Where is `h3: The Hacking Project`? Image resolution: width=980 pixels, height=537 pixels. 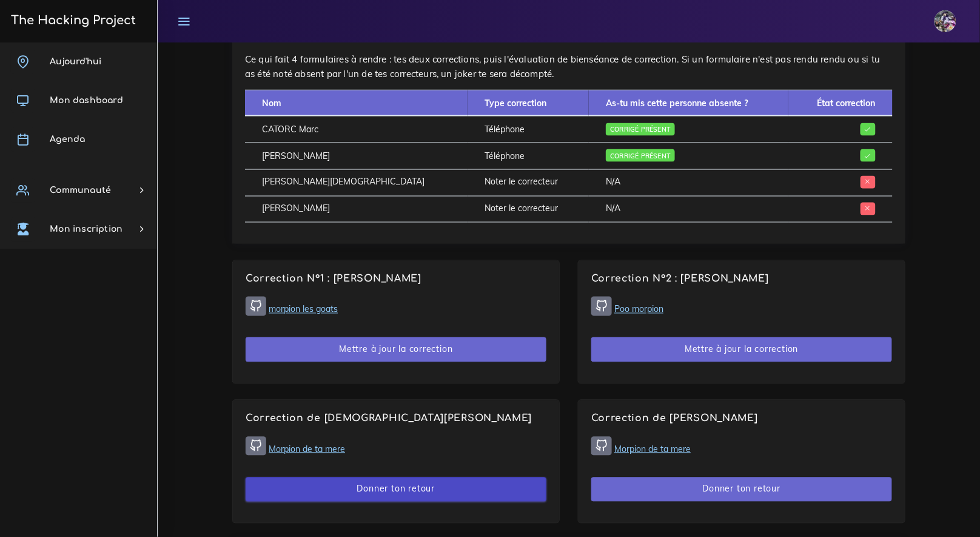 h3: The Hacking Project is located at coordinates (71, 21).